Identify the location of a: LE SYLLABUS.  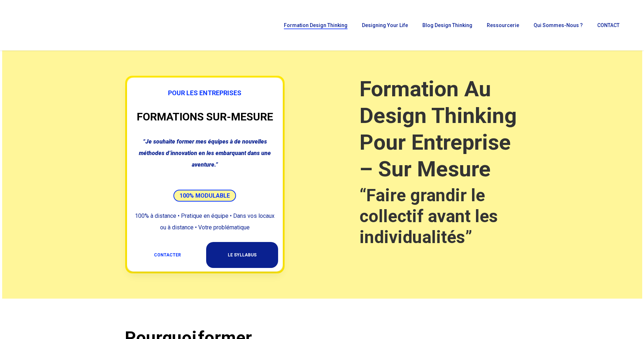
(242, 255).